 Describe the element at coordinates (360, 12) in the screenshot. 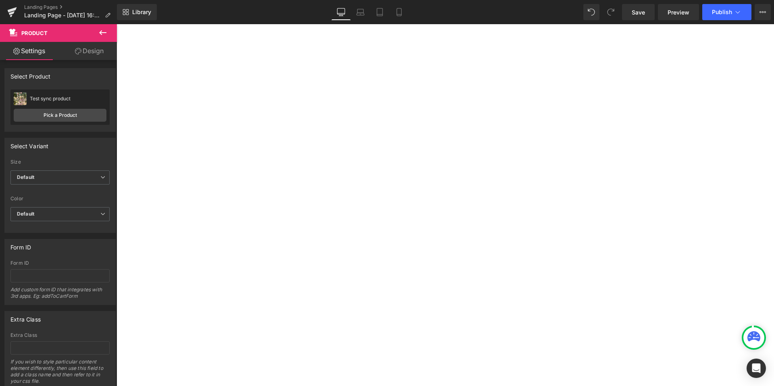

I see `a: Laptop` at that location.